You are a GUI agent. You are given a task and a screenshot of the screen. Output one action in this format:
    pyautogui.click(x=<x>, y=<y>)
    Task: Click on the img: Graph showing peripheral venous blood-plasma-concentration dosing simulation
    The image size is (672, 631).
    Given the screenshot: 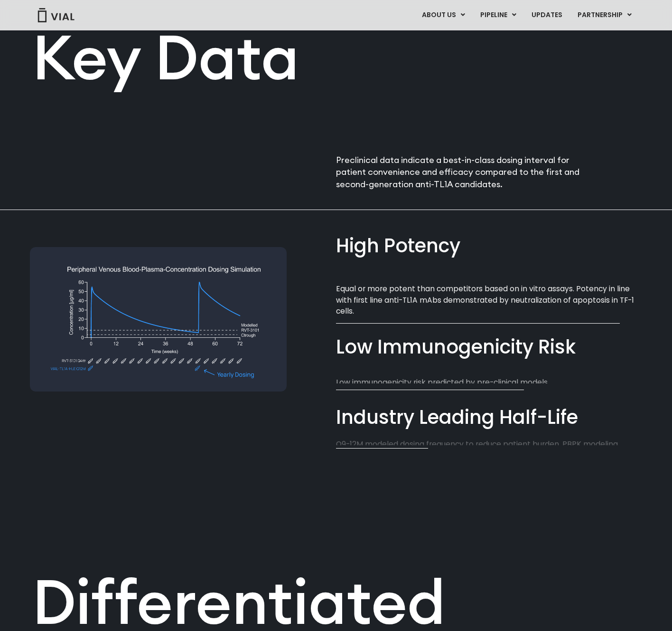 What is the action you would take?
    pyautogui.click(x=158, y=319)
    